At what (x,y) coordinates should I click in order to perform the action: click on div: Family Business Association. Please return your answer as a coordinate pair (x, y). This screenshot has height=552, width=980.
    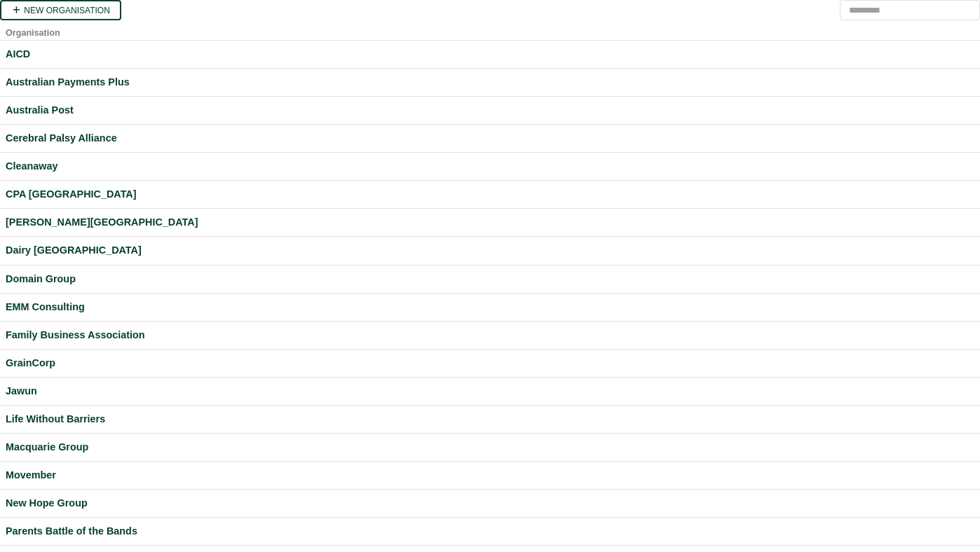
    Looking at the image, I should click on (490, 335).